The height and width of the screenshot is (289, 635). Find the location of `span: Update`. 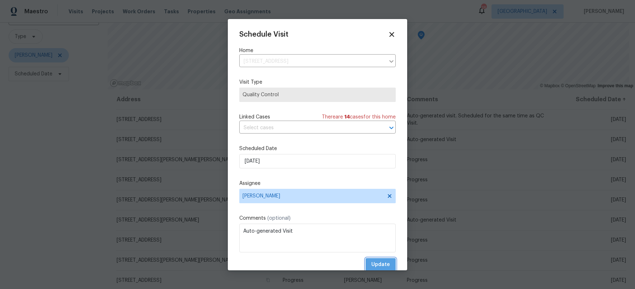

span: Update is located at coordinates (381, 264).